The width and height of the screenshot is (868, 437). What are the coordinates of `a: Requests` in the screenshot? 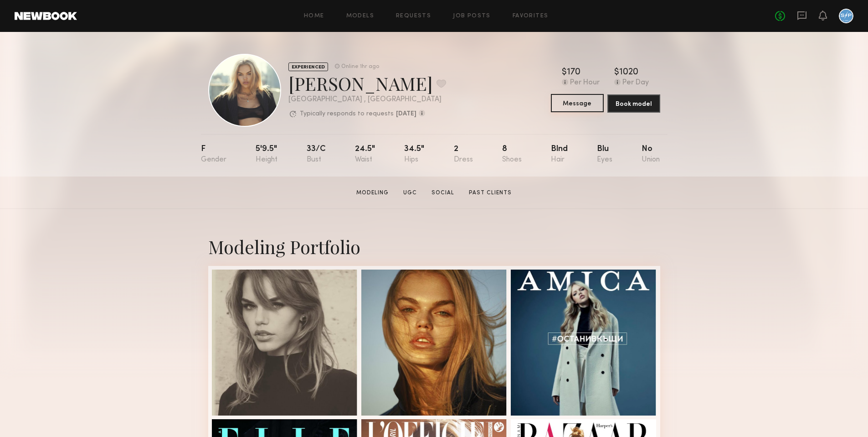 It's located at (413, 16).